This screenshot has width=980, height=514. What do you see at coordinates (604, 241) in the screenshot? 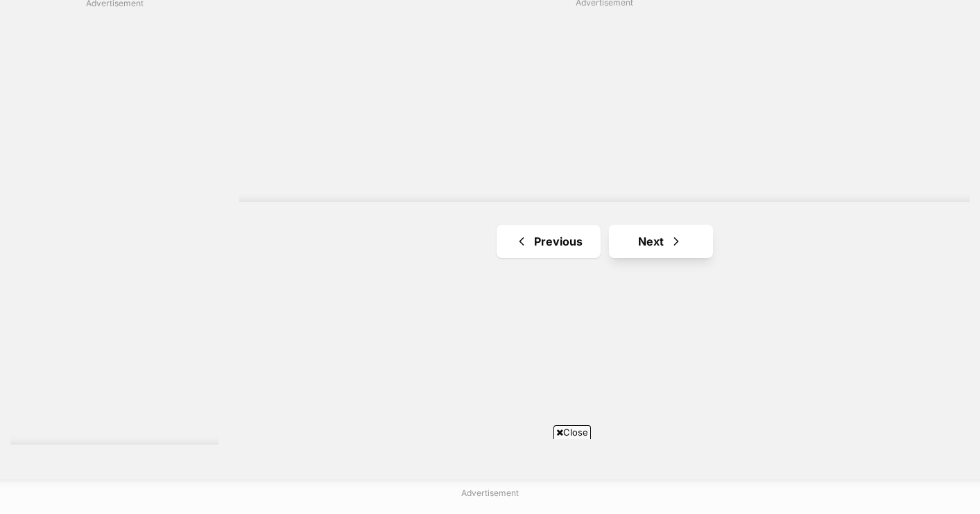
I see `nav: Pagination` at bounding box center [604, 241].